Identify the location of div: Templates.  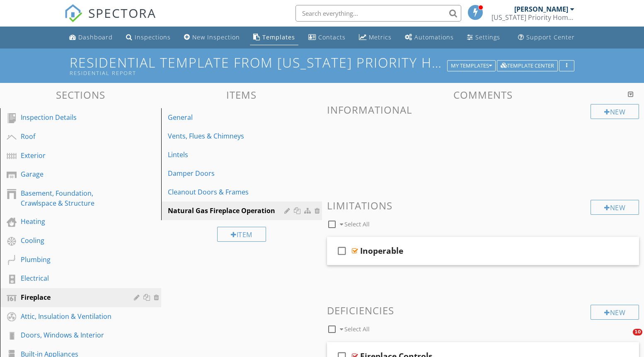
(279, 37).